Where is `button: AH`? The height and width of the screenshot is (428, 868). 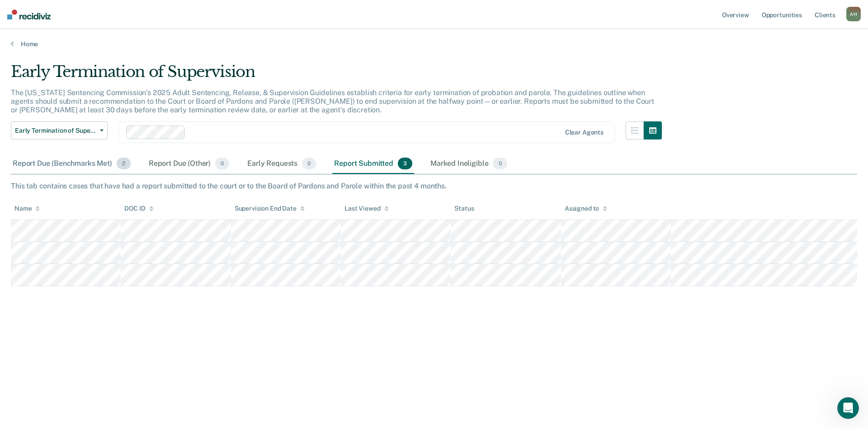 button: AH is located at coordinates (854, 14).